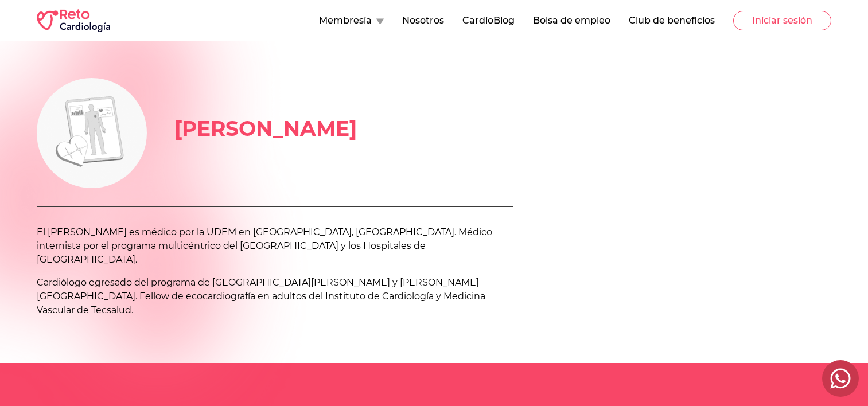  What do you see at coordinates (782, 20) in the screenshot?
I see `button: Iniciar sesión` at bounding box center [782, 20].